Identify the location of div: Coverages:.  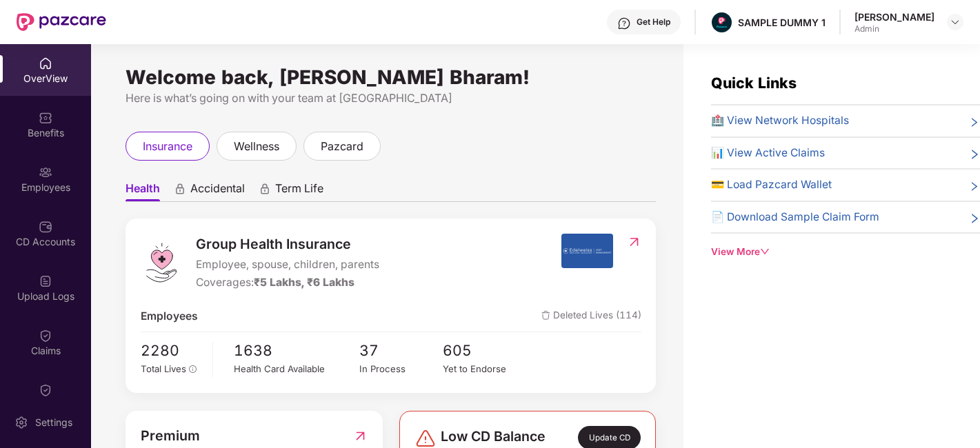
(287, 283).